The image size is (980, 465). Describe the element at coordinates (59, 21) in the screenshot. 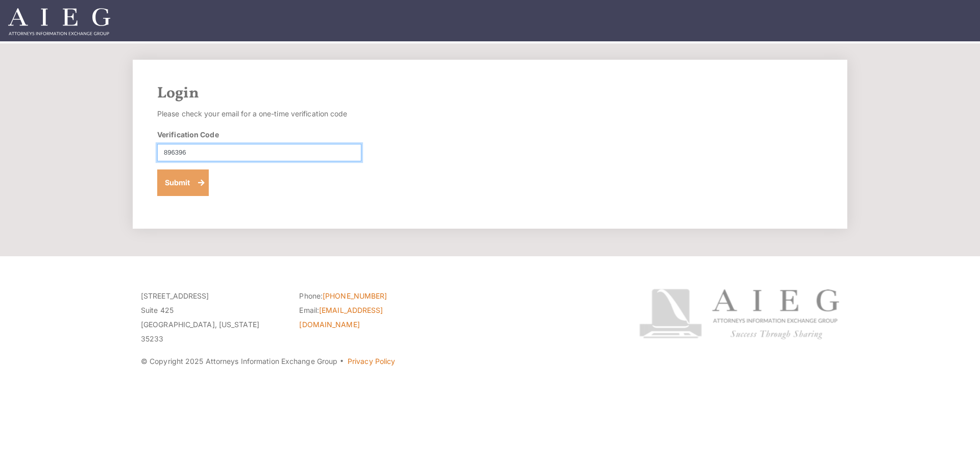

I see `img: Attorneys Information Exchange Group` at that location.